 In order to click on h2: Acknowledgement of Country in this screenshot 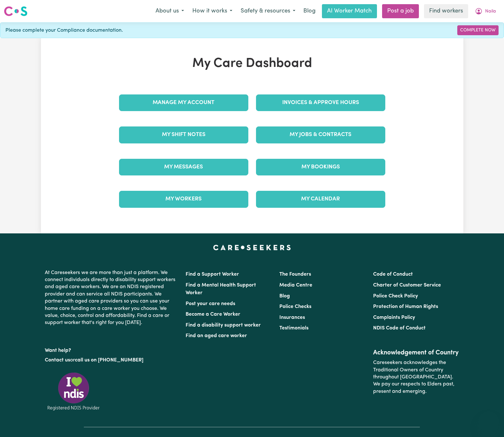, I will do `click(416, 353)`.